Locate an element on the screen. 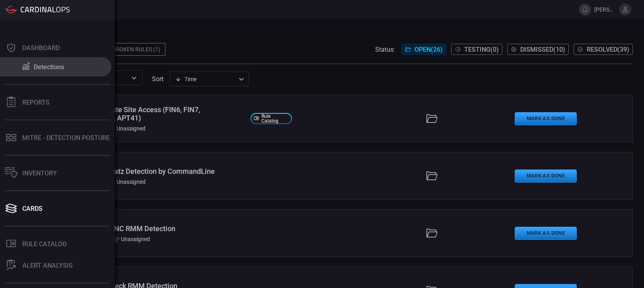 This screenshot has height=288, width=644. div: MITRE - Detection Posture is located at coordinates (66, 138).